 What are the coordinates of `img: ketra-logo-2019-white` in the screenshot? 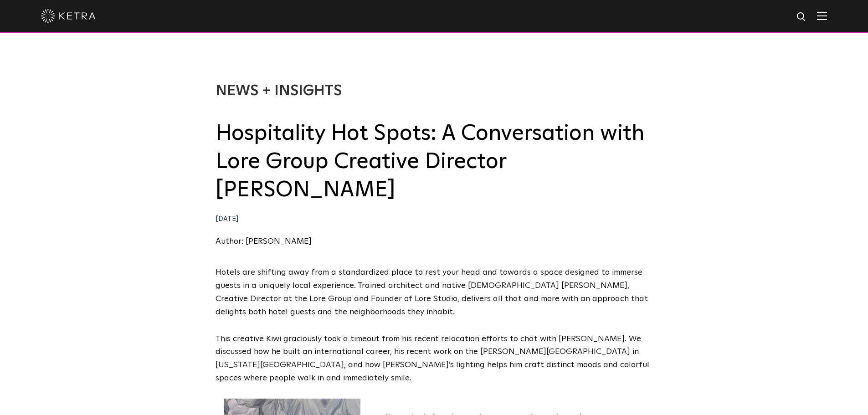 It's located at (68, 16).